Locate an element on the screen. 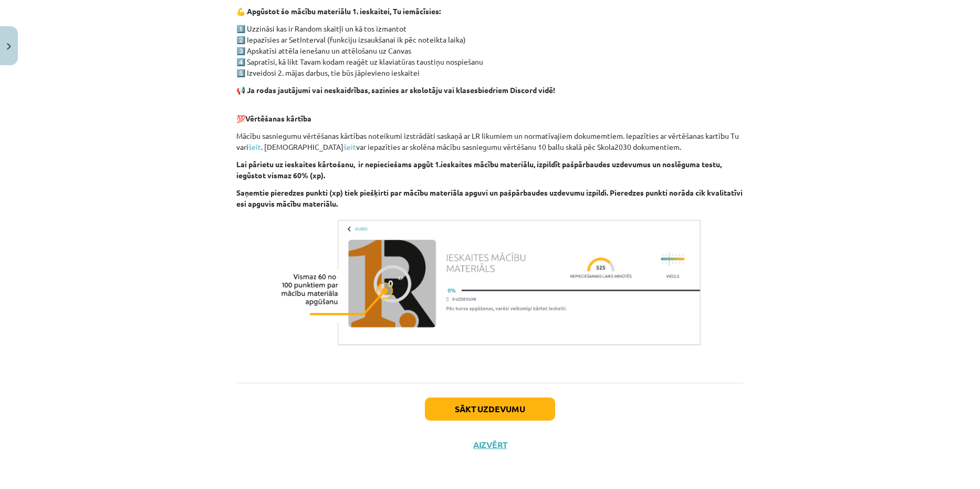 Image resolution: width=980 pixels, height=489 pixels. b: Lai pārietu uz ieskaites kārtošanu, ir nepieciešams apgūt 1.ieskaites mācību materiālu, izpildīt ... is located at coordinates (479, 169).